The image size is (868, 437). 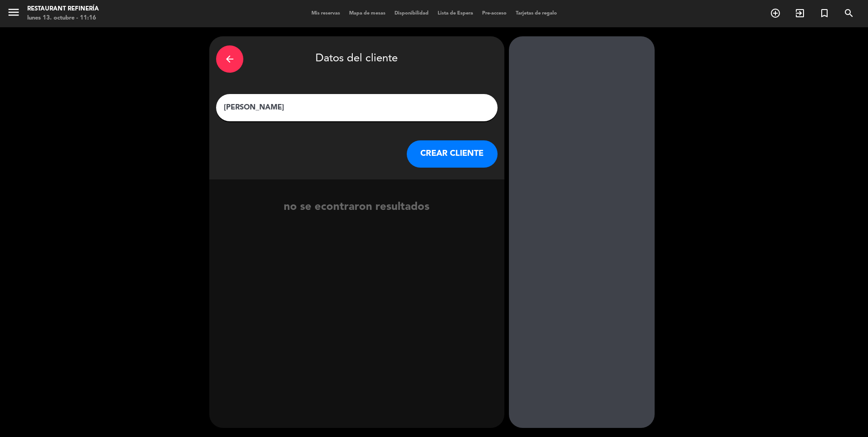 What do you see at coordinates (357, 59) in the screenshot?
I see `div: Datos del cliente` at bounding box center [357, 59].